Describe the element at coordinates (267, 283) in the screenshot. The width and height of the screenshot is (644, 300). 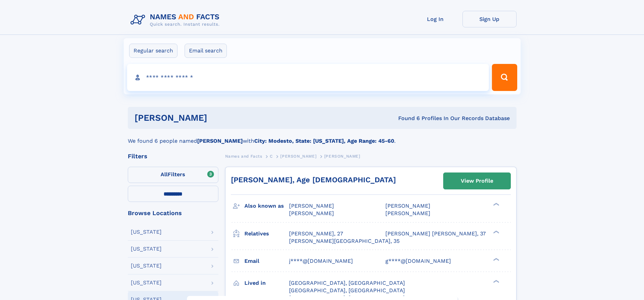
I see `h3: Lived in` at that location.